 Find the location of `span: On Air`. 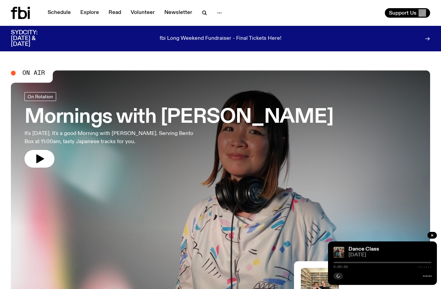

span: On Air is located at coordinates (34, 73).